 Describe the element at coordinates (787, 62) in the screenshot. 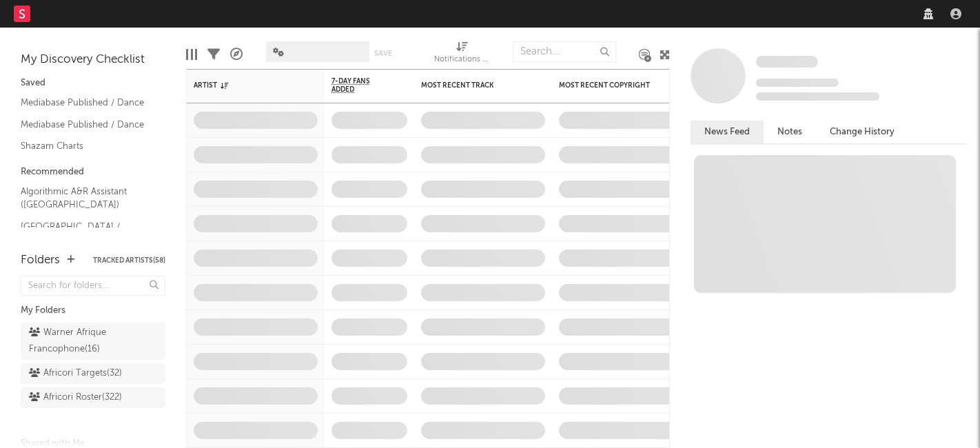

I see `a: Some Artist` at that location.